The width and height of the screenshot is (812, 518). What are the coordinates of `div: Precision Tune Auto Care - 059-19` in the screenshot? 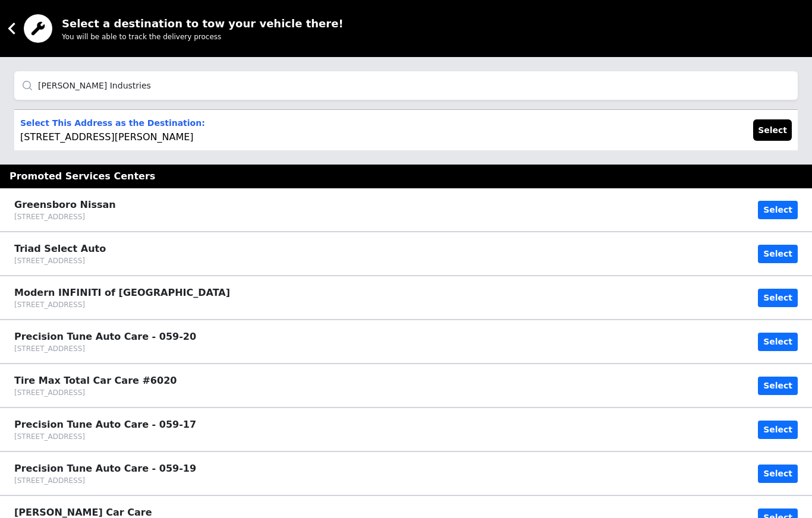 It's located at (105, 469).